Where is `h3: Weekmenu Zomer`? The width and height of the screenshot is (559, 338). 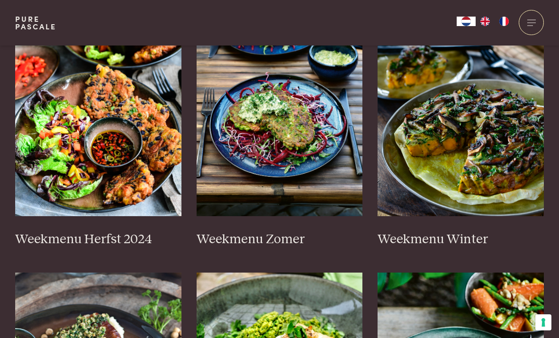 h3: Weekmenu Zomer is located at coordinates (279, 239).